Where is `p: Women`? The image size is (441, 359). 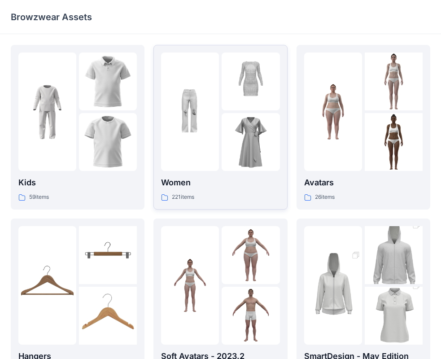 p: Women is located at coordinates (220, 183).